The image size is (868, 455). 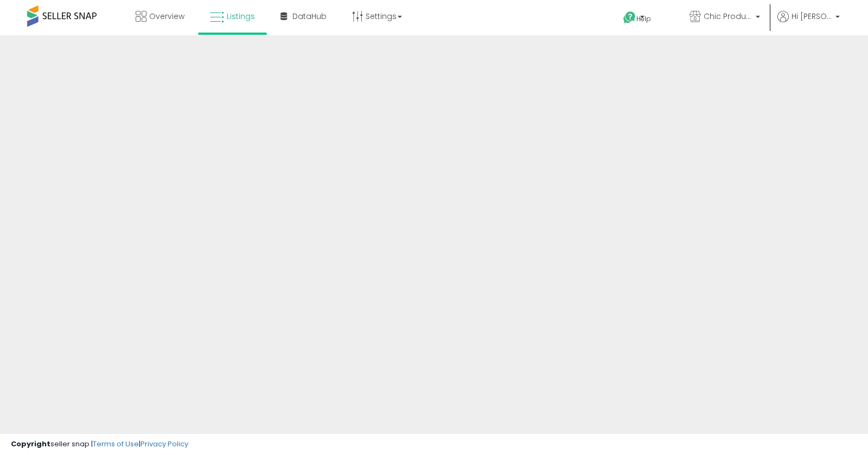 I want to click on a: Help, so click(x=643, y=19).